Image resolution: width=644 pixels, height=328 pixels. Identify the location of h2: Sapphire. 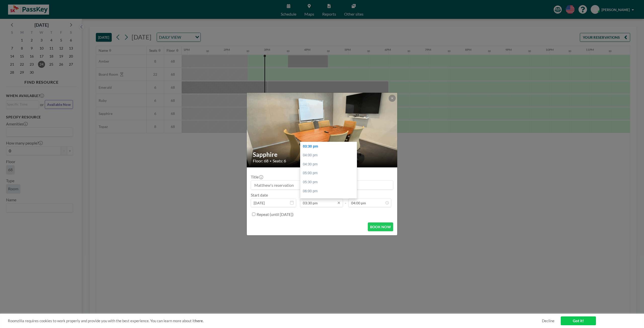
(322, 155).